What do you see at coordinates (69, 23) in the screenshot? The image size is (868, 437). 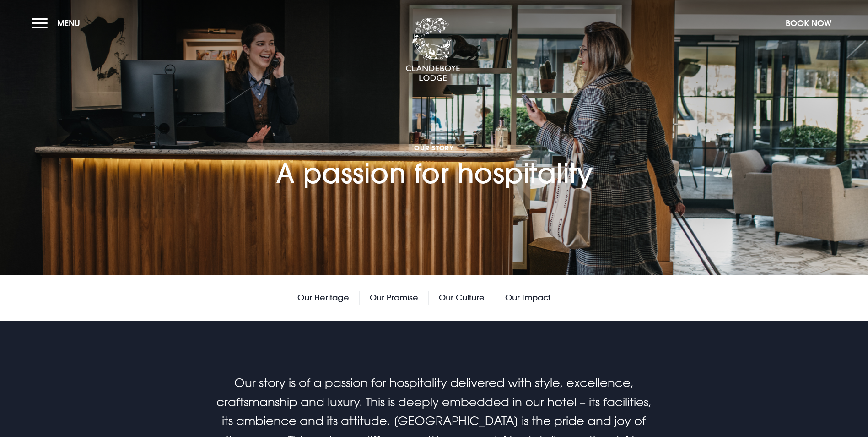 I see `span: Menu` at bounding box center [69, 23].